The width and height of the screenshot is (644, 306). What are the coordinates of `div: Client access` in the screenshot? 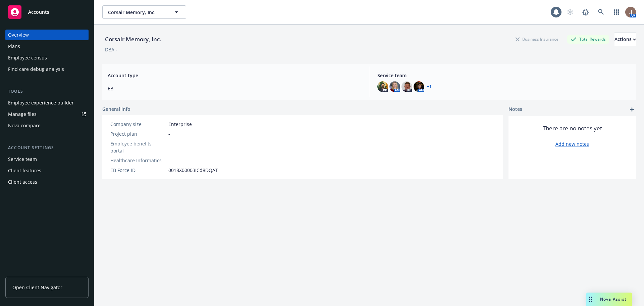 It's located at (22, 182).